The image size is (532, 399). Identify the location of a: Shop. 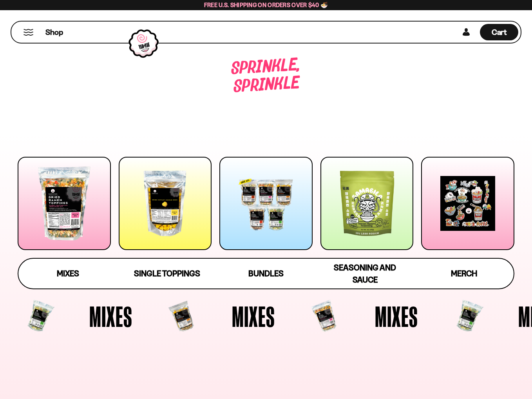
(54, 32).